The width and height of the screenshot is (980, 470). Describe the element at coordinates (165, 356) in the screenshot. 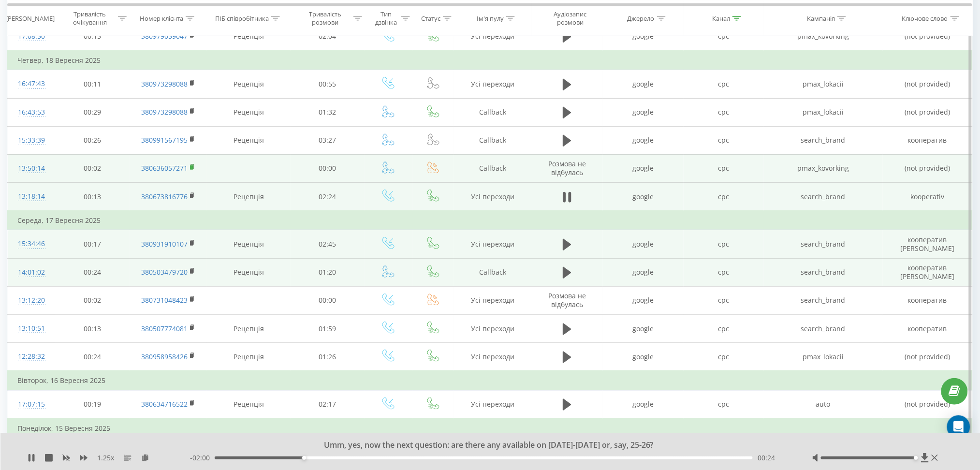

I see `a: 380958958426` at that location.